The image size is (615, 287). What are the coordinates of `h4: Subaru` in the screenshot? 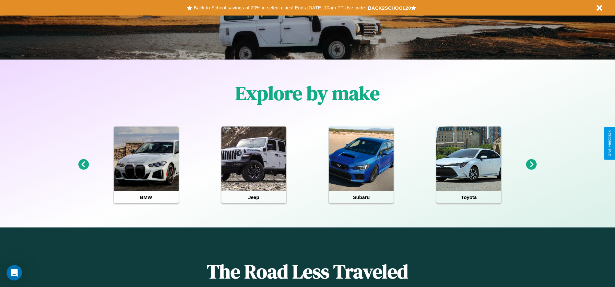 It's located at (361, 197).